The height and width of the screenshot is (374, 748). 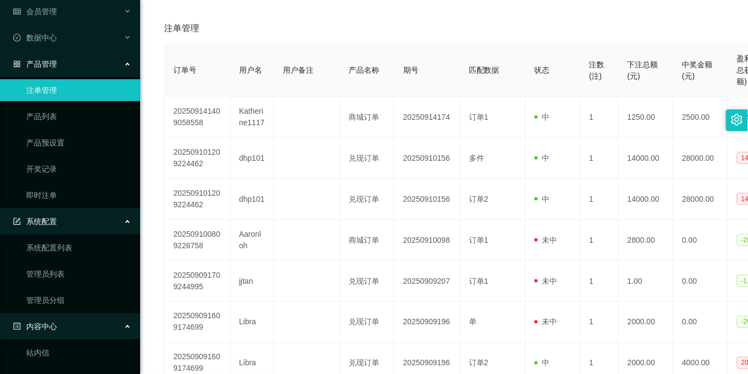 What do you see at coordinates (298, 70) in the screenshot?
I see `span: 用户备注` at bounding box center [298, 70].